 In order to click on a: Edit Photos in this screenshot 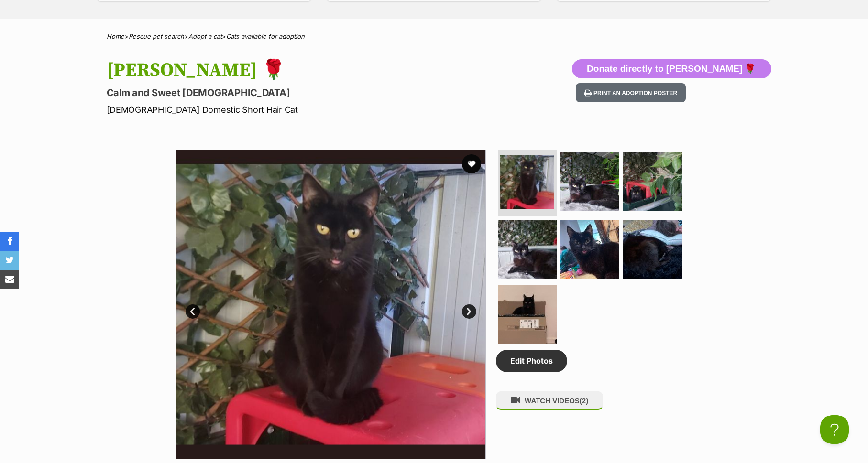, I will do `click(531, 361)`.